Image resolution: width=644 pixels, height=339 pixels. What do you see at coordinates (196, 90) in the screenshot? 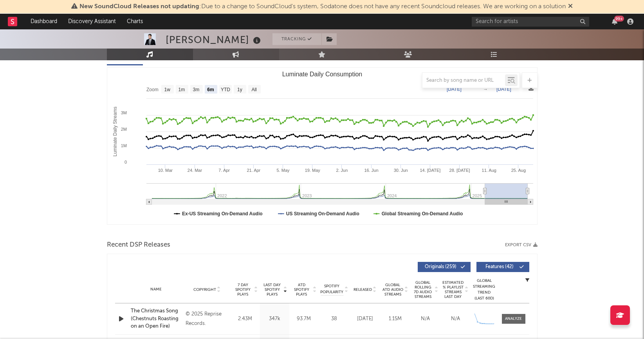
I see `text: 3m` at bounding box center [196, 90].